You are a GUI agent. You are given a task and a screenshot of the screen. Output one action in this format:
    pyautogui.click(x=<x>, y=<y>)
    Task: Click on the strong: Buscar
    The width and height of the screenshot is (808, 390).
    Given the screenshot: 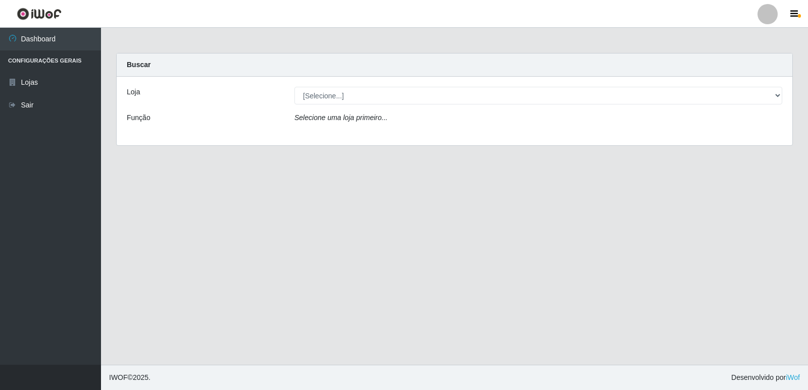 What is the action you would take?
    pyautogui.click(x=138, y=65)
    